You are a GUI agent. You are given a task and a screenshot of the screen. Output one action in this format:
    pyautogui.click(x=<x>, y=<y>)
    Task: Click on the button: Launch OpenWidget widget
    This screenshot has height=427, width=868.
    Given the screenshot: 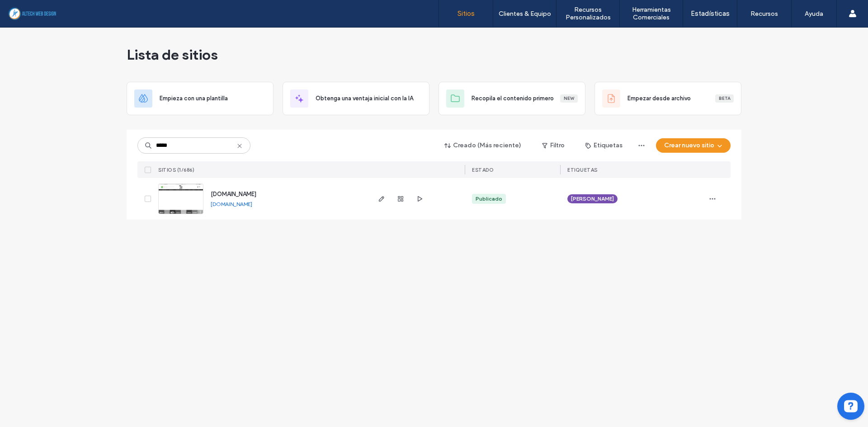 What is the action you would take?
    pyautogui.click(x=21, y=17)
    